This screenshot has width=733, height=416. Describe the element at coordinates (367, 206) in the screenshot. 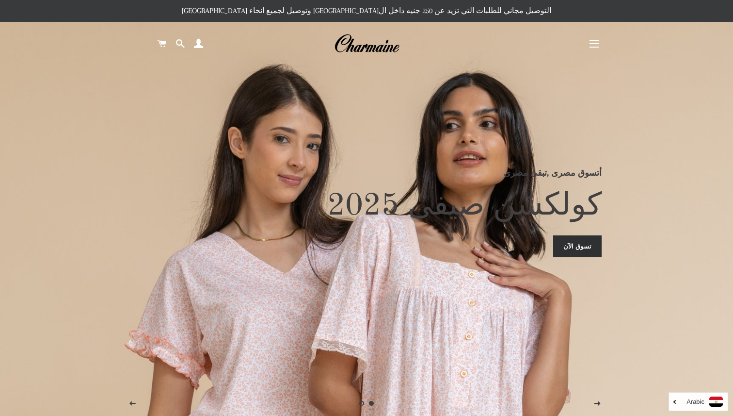

I see `h2: كولكشن صيفى 2025` at that location.